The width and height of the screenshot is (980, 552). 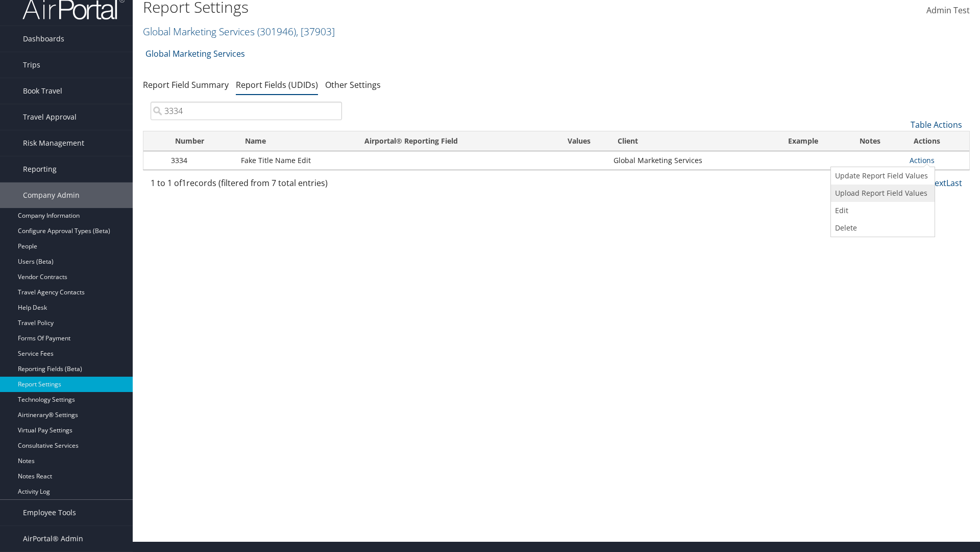 What do you see at coordinates (694, 161) in the screenshot?
I see `td: Global Marketing Services` at bounding box center [694, 161].